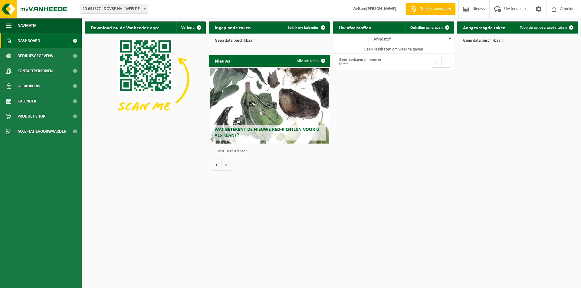 The height and width of the screenshot is (288, 581). What do you see at coordinates (29, 86) in the screenshot?
I see `span: Gebruikers` at bounding box center [29, 86].